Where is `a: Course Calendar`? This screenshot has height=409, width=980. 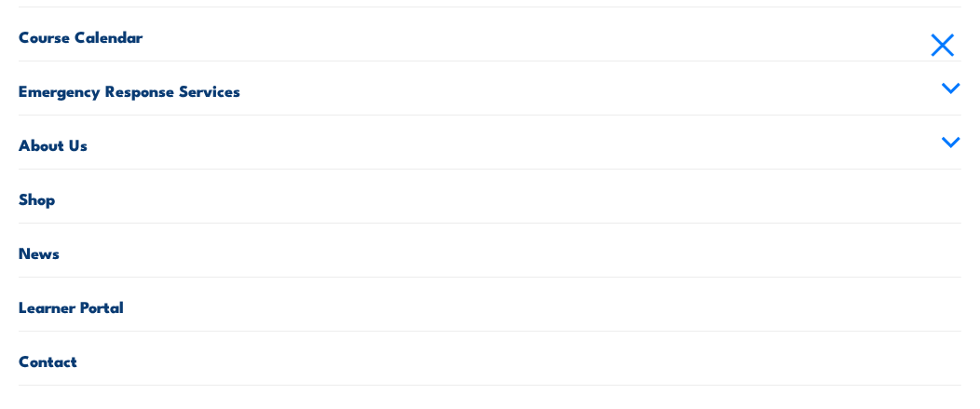
a: Course Calendar is located at coordinates (490, 34).